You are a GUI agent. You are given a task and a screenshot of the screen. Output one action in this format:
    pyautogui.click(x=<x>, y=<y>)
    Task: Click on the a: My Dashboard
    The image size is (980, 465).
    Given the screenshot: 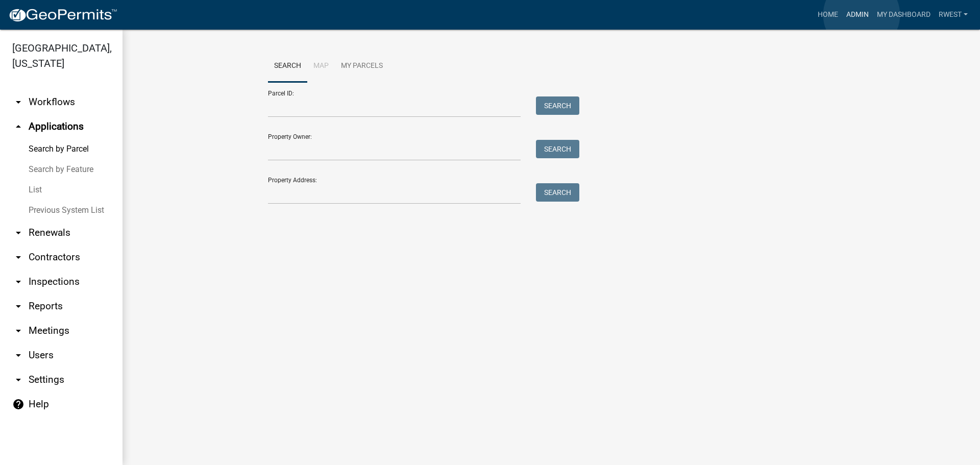 What is the action you would take?
    pyautogui.click(x=904, y=14)
    